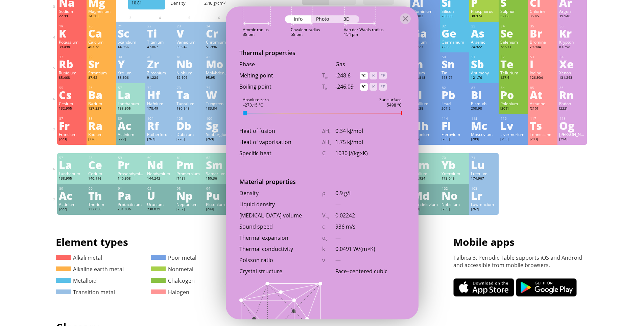 This screenshot has width=644, height=326. Describe the element at coordinates (382, 76) in the screenshot. I see `ya-tr-span: °F` at that location.